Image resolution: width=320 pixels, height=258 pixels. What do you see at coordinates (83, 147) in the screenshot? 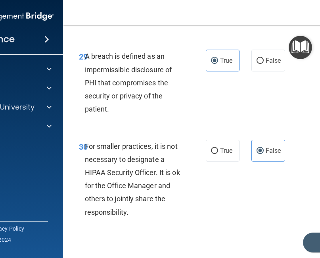
I see `span: 30` at bounding box center [83, 147].